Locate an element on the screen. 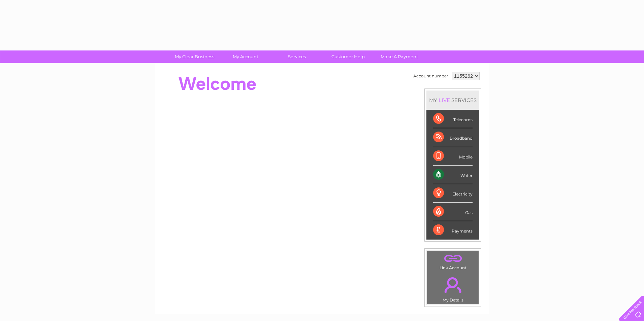 The width and height of the screenshot is (644, 321). div: Broadband is located at coordinates (453, 137).